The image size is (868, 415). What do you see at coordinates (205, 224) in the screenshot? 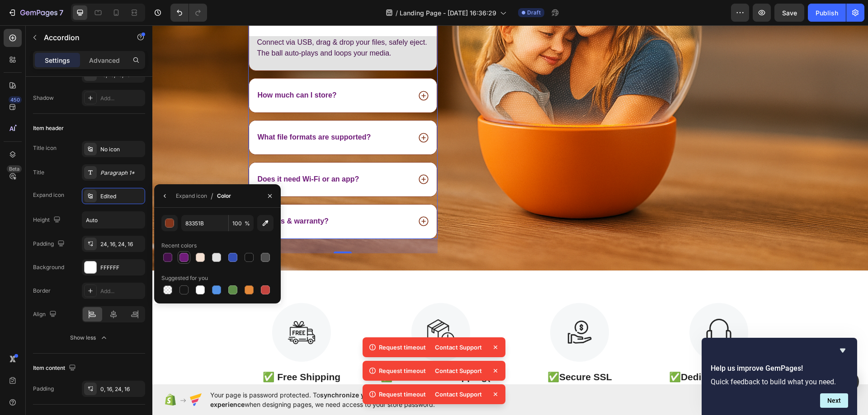
I see `input: Eg: FFFFFF` at bounding box center [205, 224].